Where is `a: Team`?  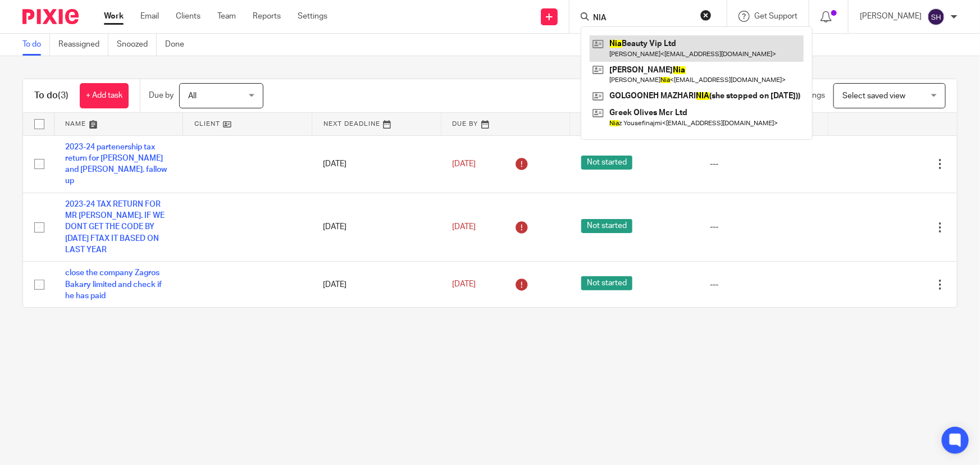
a: Team is located at coordinates (226, 16).